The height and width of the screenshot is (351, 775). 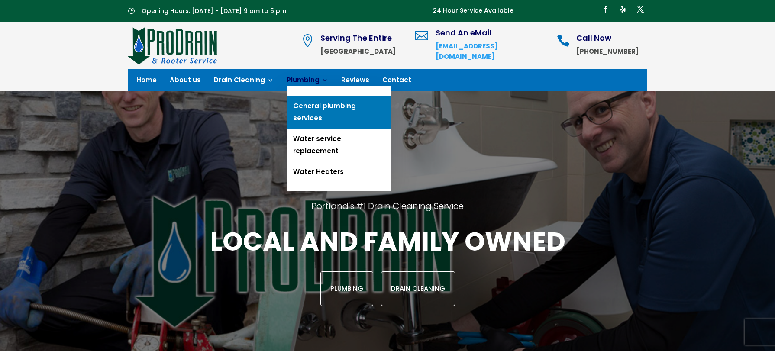 I want to click on a: Follow on Facebook, so click(x=606, y=9).